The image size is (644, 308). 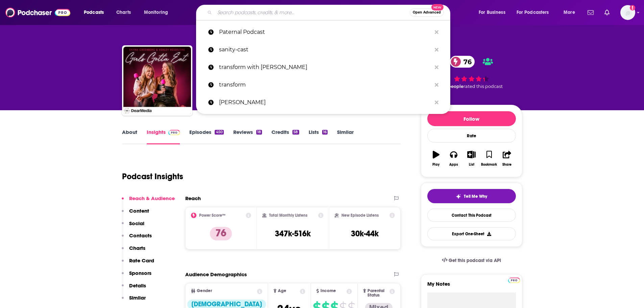 I want to click on a: InsightsPodchaser Pro, so click(x=163, y=137).